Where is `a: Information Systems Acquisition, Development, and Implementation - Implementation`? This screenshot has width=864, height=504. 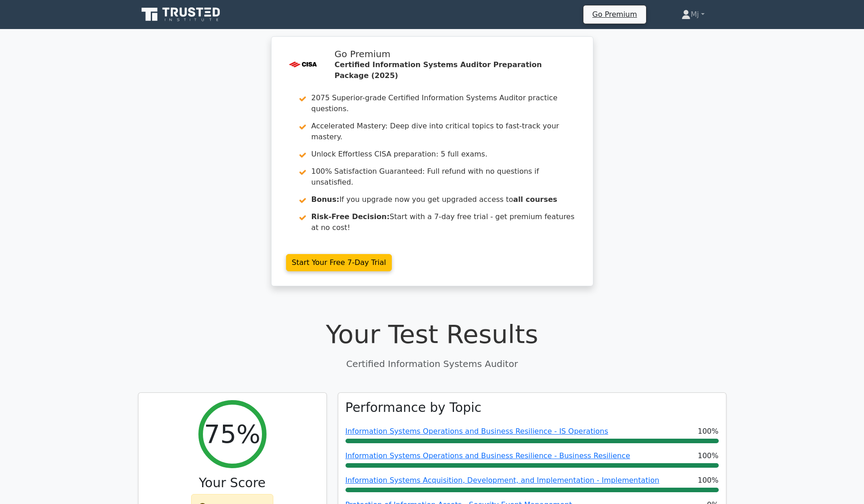 a: Information Systems Acquisition, Development, and Implementation - Implementation is located at coordinates (502, 480).